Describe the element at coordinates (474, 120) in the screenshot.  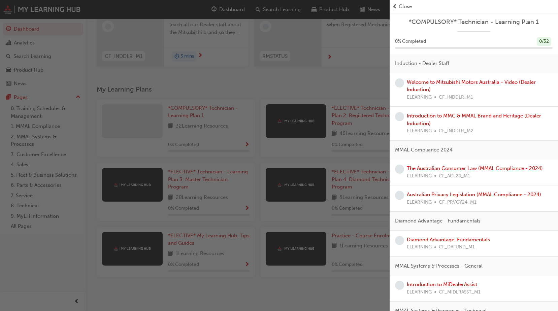
I see `a: Introduction to MMC & MMAL Brand and Heritage (Dealer Induction)` at that location.